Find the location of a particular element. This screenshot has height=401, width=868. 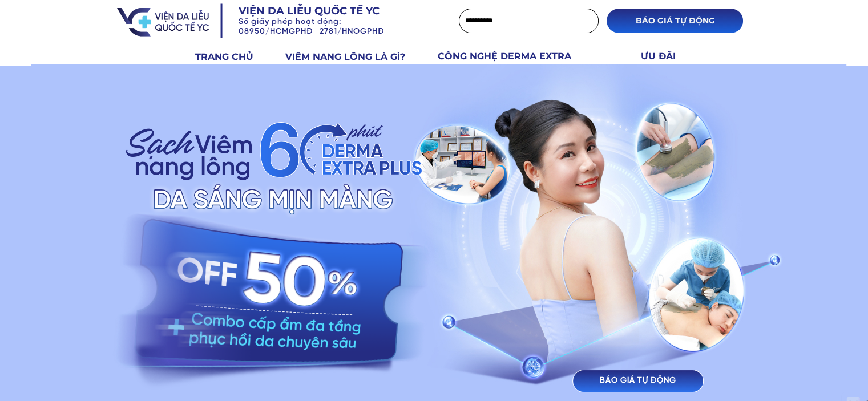

h3: VIÊM NANG LÔNG LÀ GÌ? is located at coordinates (355, 57).